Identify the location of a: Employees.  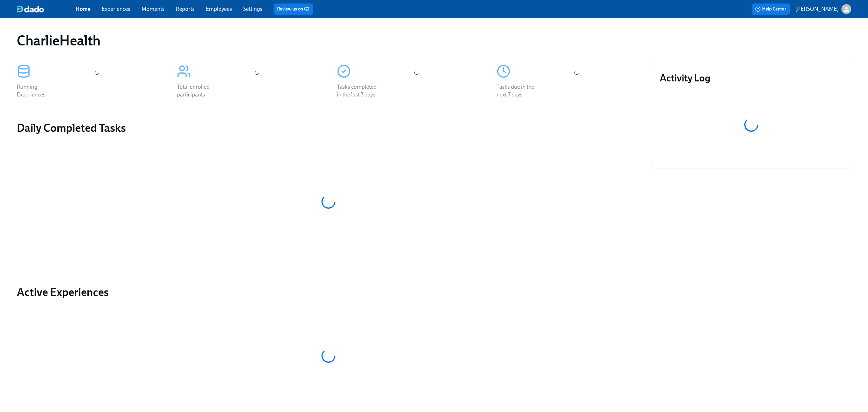
(219, 8).